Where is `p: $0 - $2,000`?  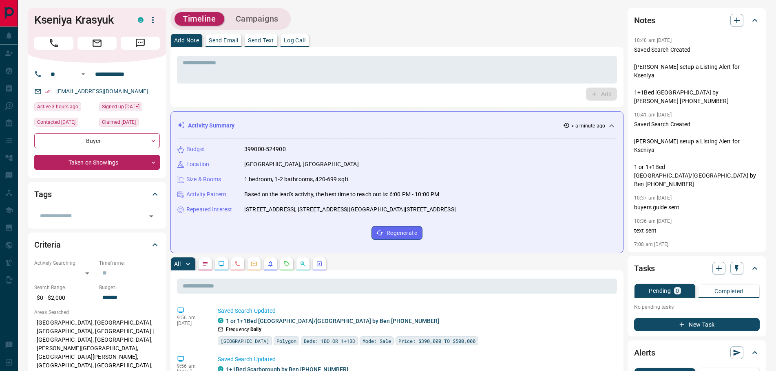 p: $0 - $2,000 is located at coordinates (64, 298).